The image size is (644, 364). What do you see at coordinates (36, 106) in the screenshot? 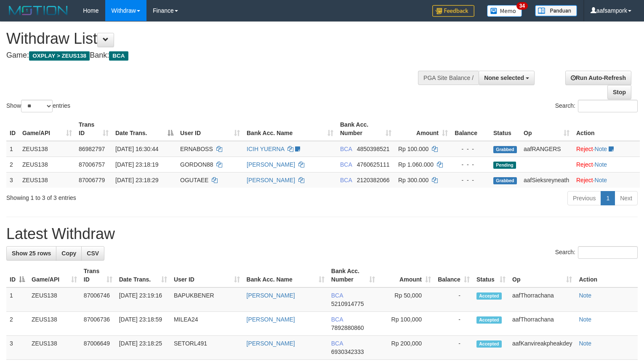
I see `select: Showentries` at bounding box center [36, 106].